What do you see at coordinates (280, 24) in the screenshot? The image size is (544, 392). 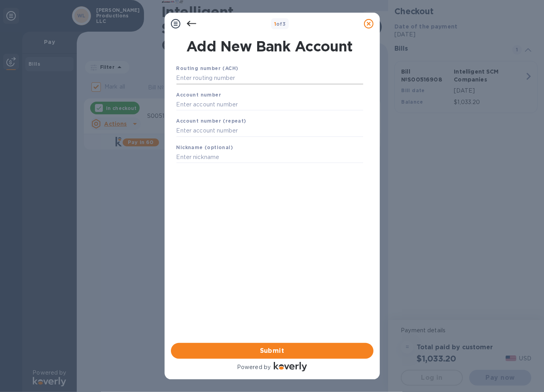 I see `b: of 3` at bounding box center [280, 24].